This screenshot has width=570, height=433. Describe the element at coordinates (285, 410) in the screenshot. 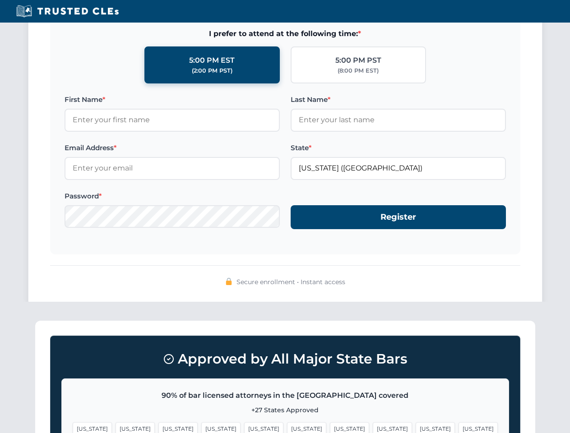

I see `p: +27 States Approved` at that location.